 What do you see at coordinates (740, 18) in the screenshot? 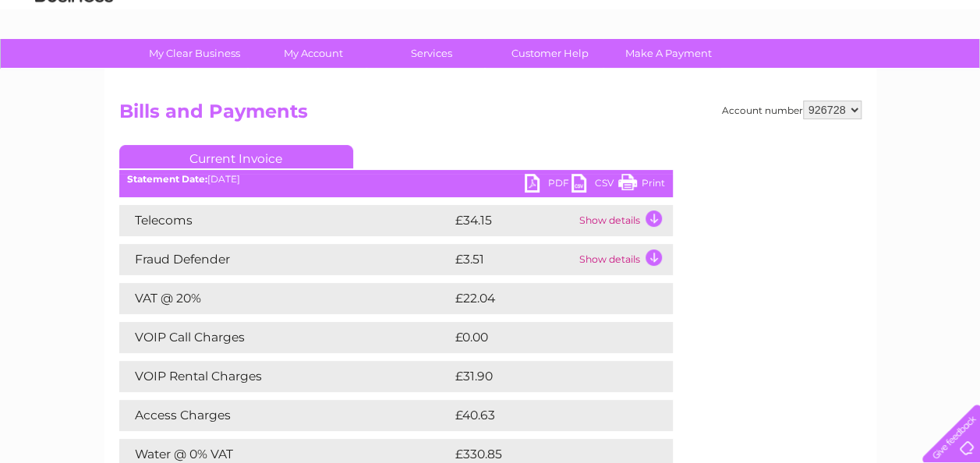
I see `a: 0333 014 3131` at bounding box center [740, 18].